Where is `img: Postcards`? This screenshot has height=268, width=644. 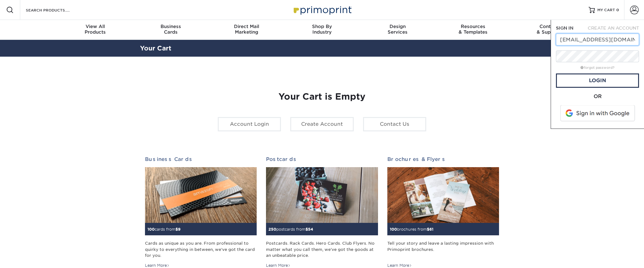
img: Postcards is located at coordinates (322, 196).